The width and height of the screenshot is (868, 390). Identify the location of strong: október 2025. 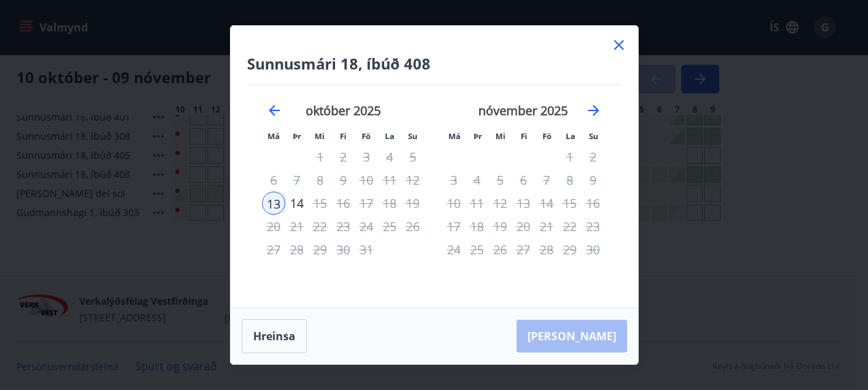
(343, 110).